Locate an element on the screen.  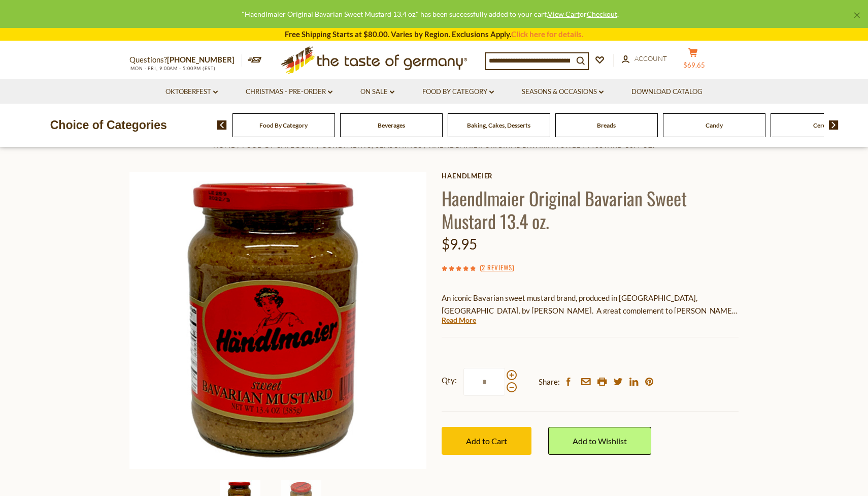
span: MON - FRI, 9:00AM - 5:00PM (EST) is located at coordinates (172, 68).